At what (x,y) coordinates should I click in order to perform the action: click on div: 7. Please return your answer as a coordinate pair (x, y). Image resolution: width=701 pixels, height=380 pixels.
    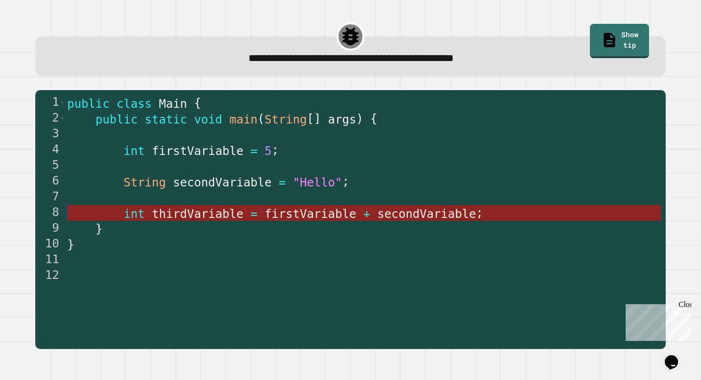
    Looking at the image, I should click on (50, 197).